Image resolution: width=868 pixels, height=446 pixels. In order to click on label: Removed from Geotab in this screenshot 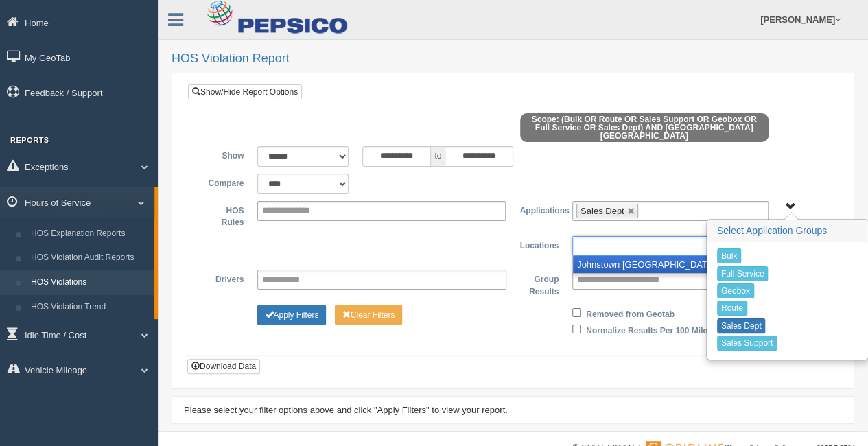, I will do `click(630, 313)`.